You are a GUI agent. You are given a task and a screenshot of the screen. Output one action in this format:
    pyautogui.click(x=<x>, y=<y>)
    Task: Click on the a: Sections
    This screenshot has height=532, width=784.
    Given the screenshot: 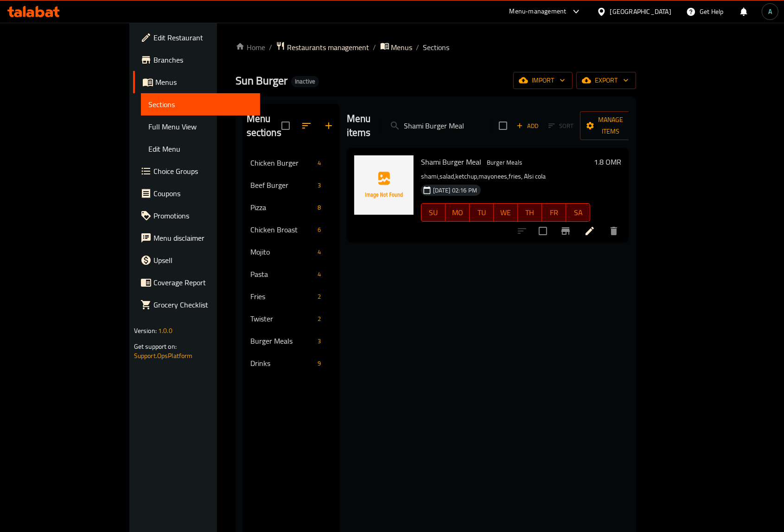 What is the action you would take?
    pyautogui.click(x=201, y=104)
    